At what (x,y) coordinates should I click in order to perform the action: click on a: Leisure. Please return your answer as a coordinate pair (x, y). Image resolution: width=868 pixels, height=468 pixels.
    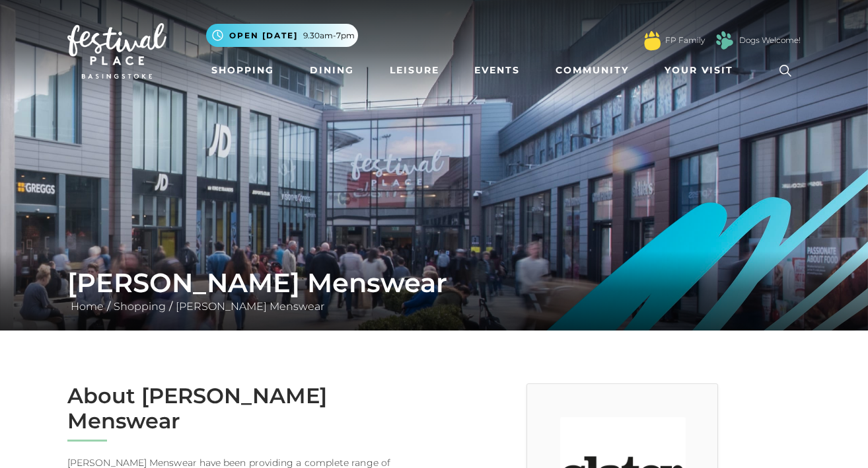
    Looking at the image, I should click on (414, 70).